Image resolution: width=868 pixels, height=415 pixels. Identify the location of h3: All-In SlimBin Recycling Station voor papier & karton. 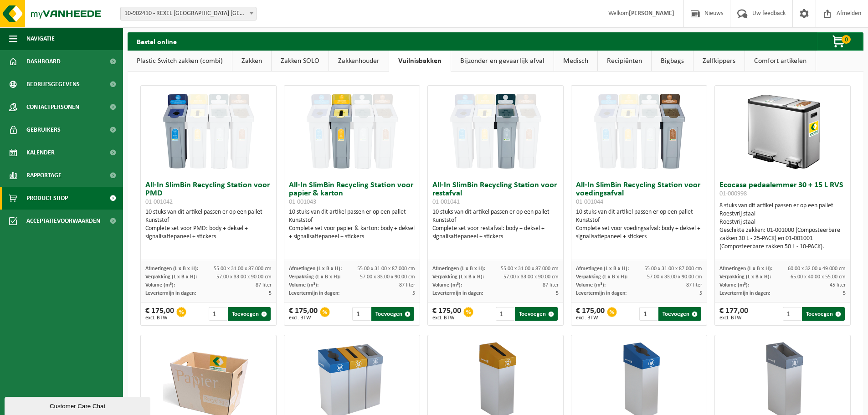
(351, 193).